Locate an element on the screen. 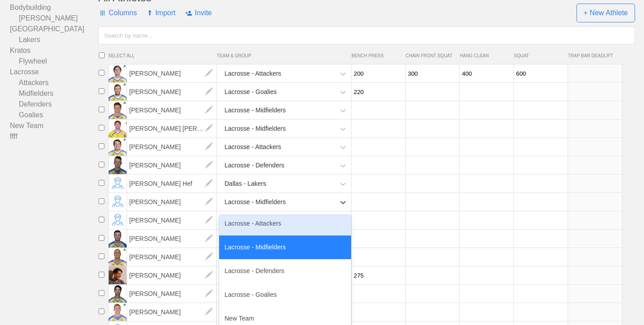 This screenshot has height=325, width=644. span: TRAP BAR DEADLIFT is located at coordinates (593, 56).